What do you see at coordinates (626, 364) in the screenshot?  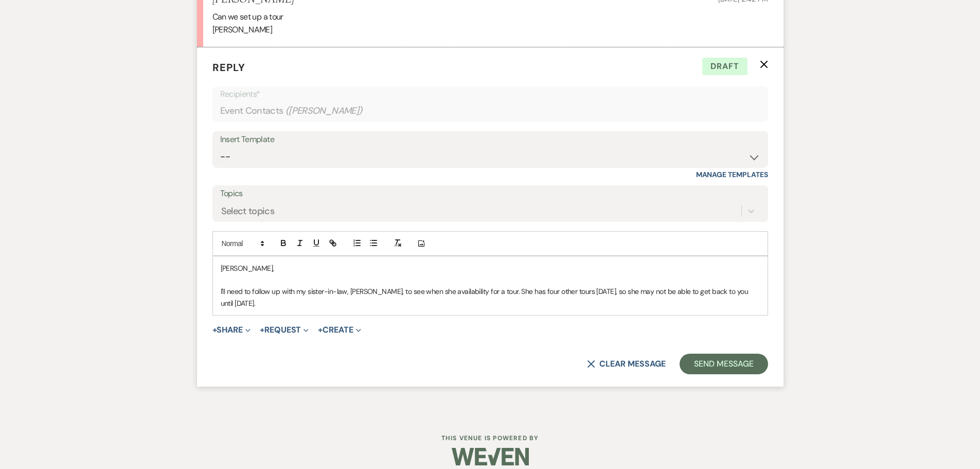 I see `button: Clear message` at bounding box center [626, 364].